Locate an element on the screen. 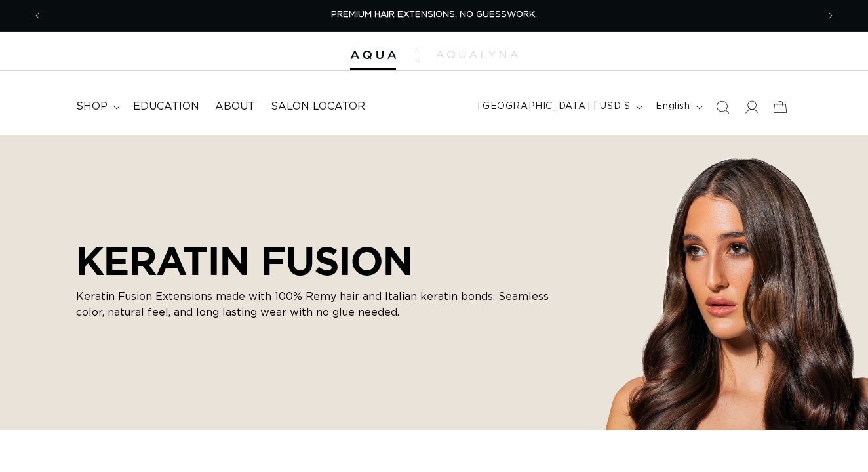  button: Previous announcement is located at coordinates (38, 15).